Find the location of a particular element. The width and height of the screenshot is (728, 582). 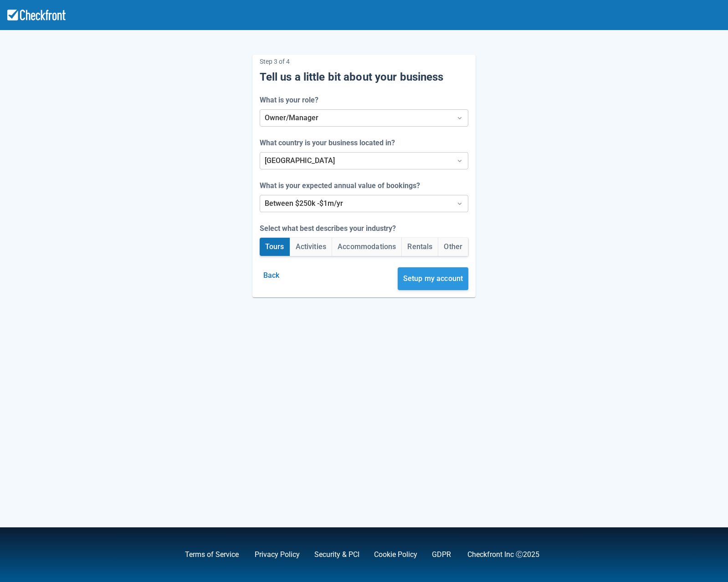

h5: Tell us a little bit about your business is located at coordinates (364, 77).